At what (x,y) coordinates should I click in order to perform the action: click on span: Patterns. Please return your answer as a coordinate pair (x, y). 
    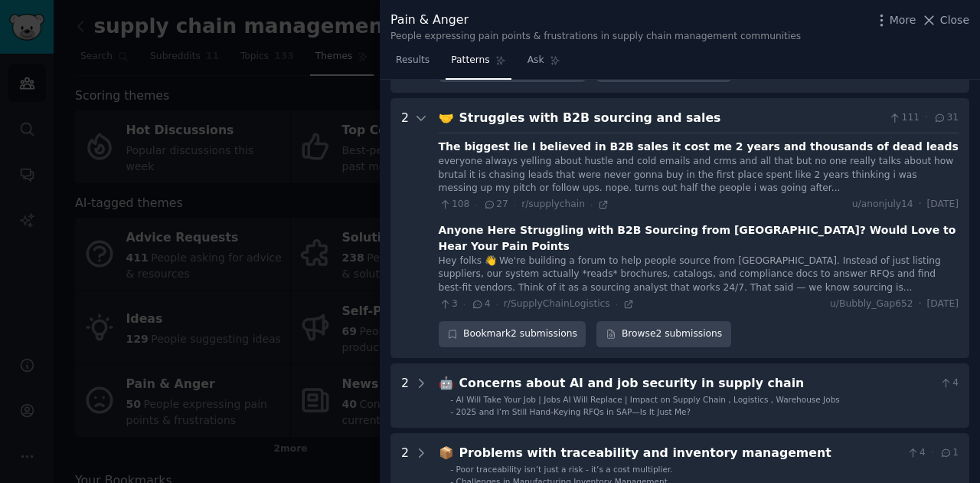
    Looking at the image, I should click on (470, 61).